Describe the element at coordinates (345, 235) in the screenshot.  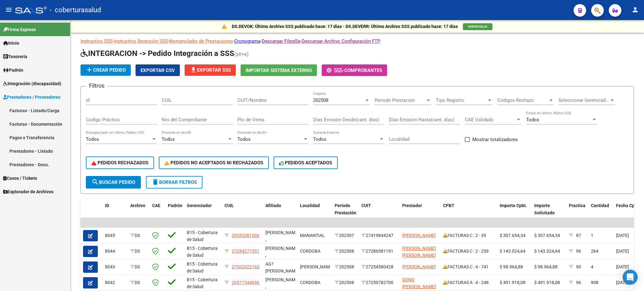
I see `div: 202507` at that location.